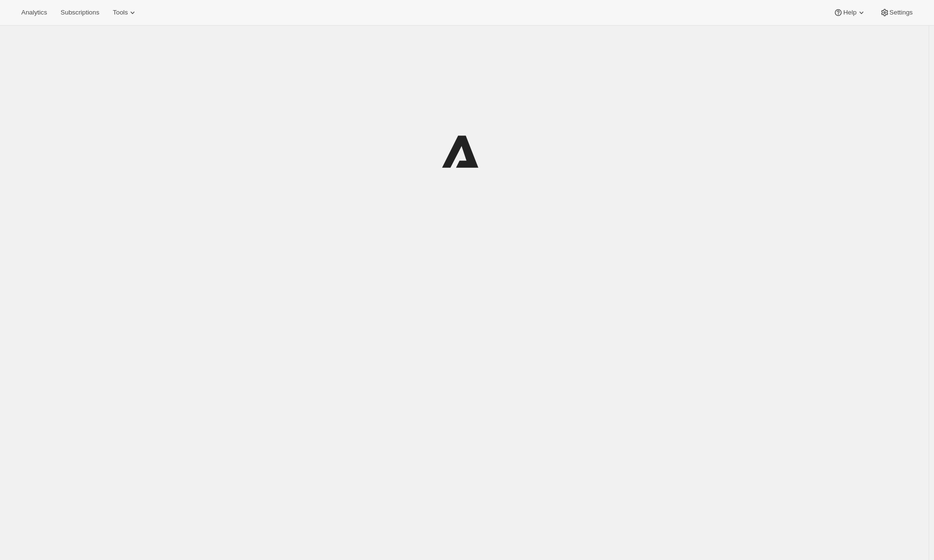 This screenshot has width=934, height=560. Describe the element at coordinates (896, 13) in the screenshot. I see `button: Settings` at that location.